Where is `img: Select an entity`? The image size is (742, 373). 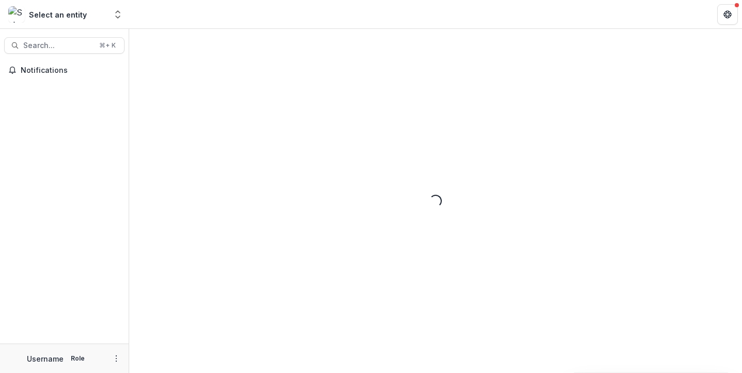 img: Select an entity is located at coordinates (17, 14).